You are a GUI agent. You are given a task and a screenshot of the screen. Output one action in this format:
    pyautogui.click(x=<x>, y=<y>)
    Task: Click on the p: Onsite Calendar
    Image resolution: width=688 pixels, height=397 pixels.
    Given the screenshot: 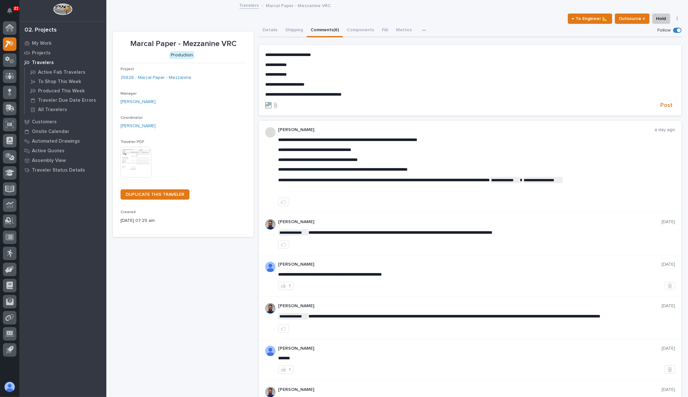 What is the action you would take?
    pyautogui.click(x=51, y=132)
    